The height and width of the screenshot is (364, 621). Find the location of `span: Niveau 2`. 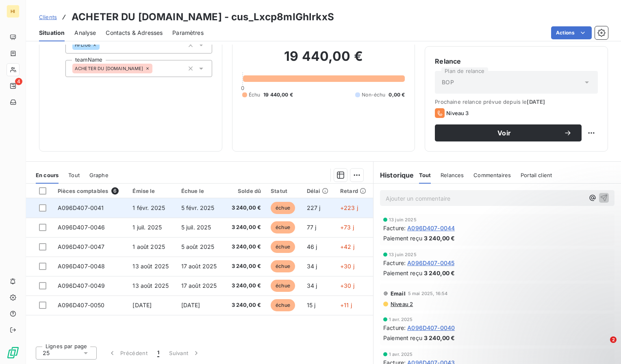

span: Niveau 2 is located at coordinates (401, 305).